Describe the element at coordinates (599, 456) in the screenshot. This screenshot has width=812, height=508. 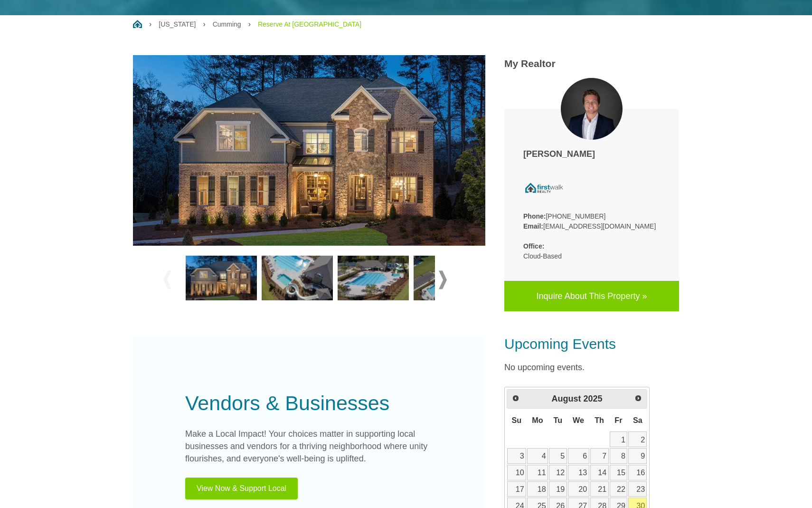
I see `a: 7` at that location.